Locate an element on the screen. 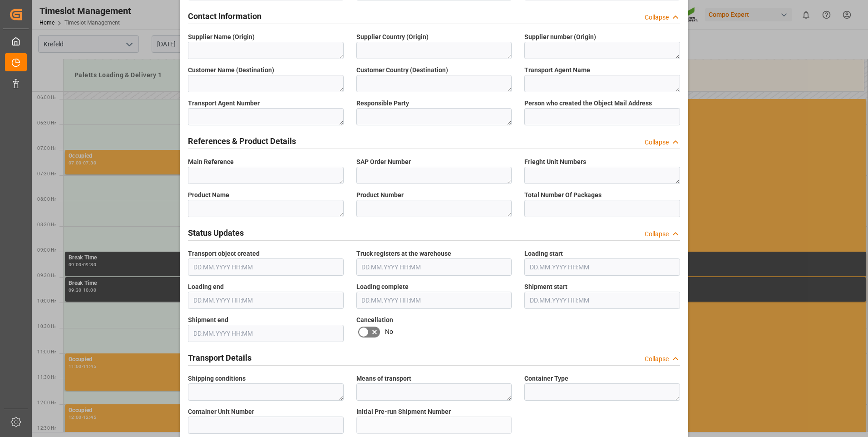 This screenshot has height=437, width=868. span: Supplier number (Origin) is located at coordinates (561, 37).